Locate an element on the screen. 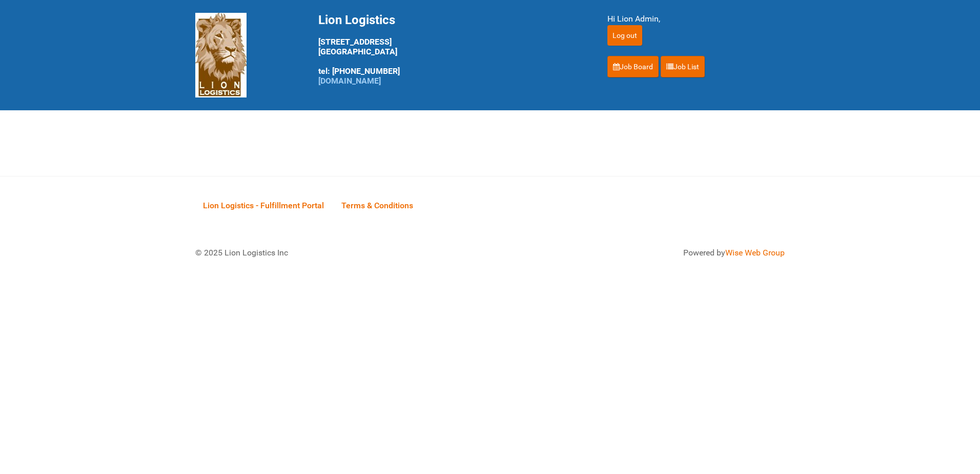 The height and width of the screenshot is (474, 980). input: Log out is located at coordinates (624, 36).